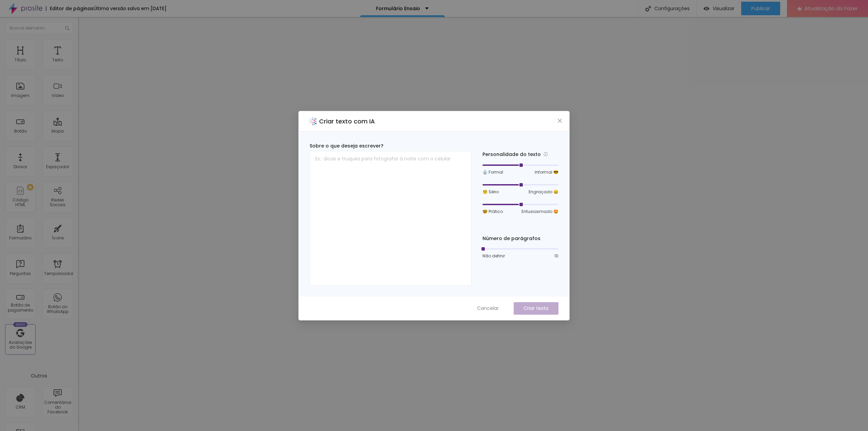 The image size is (868, 431). What do you see at coordinates (544, 192) in the screenshot?
I see `font: Engraçado 😄` at bounding box center [544, 192].